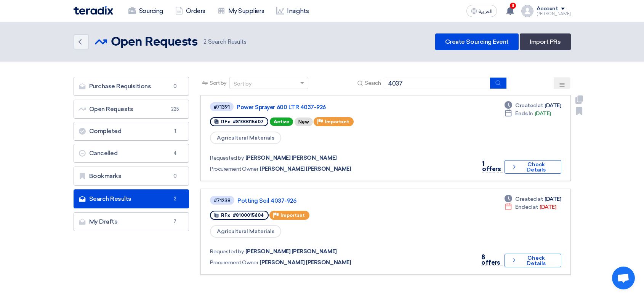 The height and width of the screenshot is (297, 644). Describe the element at coordinates (224, 42) in the screenshot. I see `span: Search Results` at that location.